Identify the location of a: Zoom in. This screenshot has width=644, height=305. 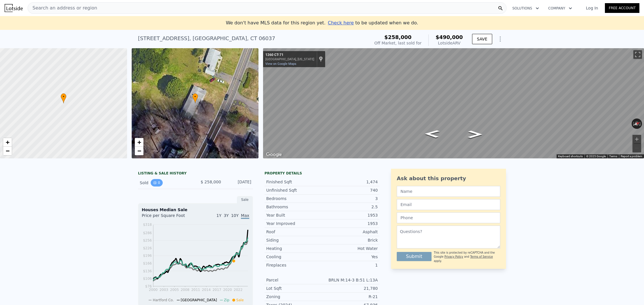
(139, 143).